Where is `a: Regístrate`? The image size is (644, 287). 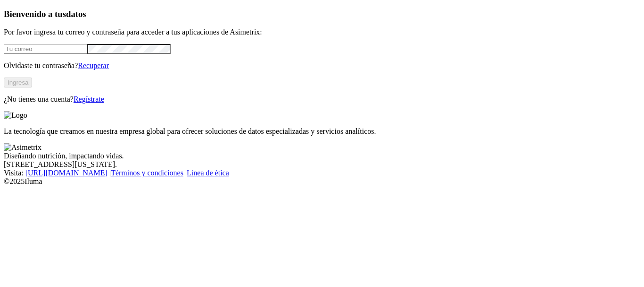 a: Regístrate is located at coordinates (89, 99).